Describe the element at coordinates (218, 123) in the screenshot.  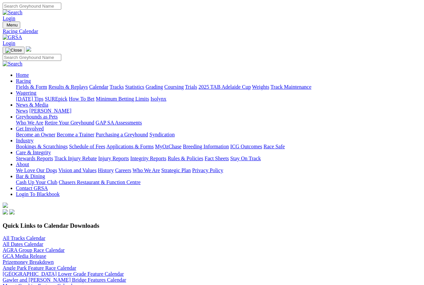
I see `div: Greyhounds as Pets` at that location.